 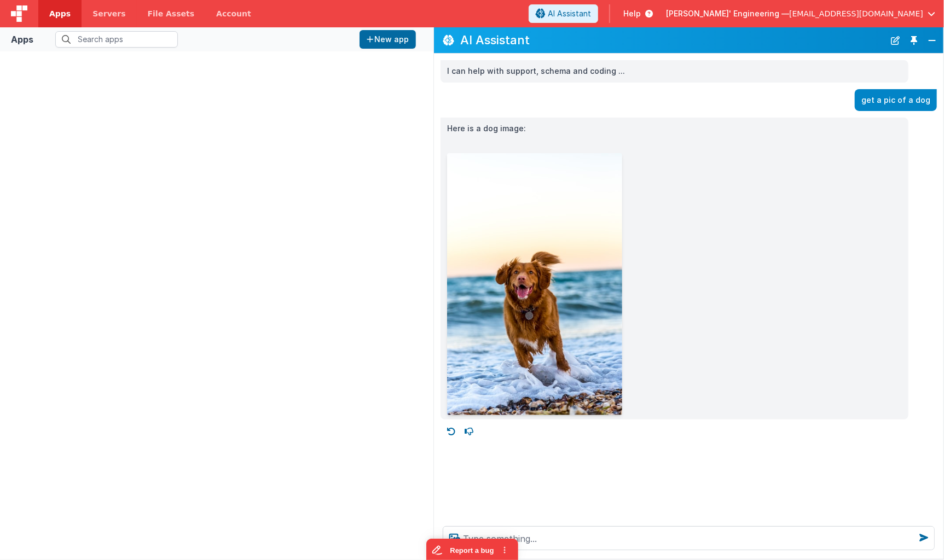 What do you see at coordinates (563, 14) in the screenshot?
I see `button: AI Assistant` at bounding box center [563, 14].